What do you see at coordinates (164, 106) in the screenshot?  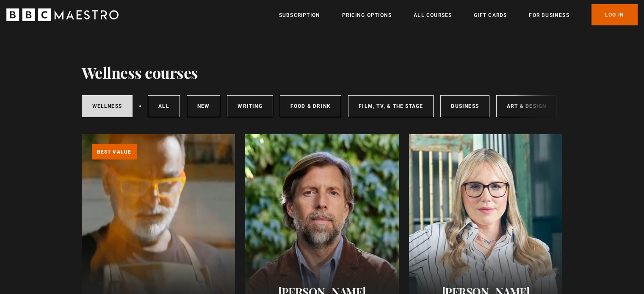 I see `a: All` at bounding box center [164, 106].